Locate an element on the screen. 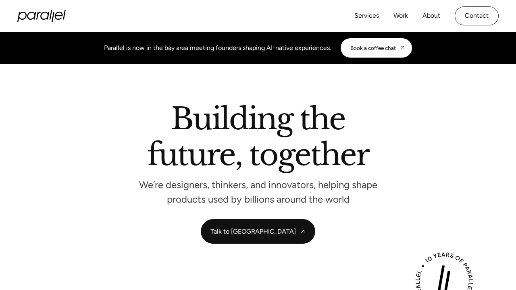 The height and width of the screenshot is (290, 516). a: home is located at coordinates (41, 16).